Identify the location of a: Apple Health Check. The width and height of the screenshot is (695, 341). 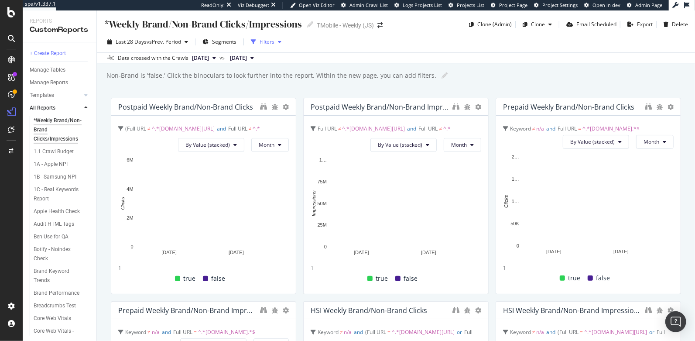
(62, 211).